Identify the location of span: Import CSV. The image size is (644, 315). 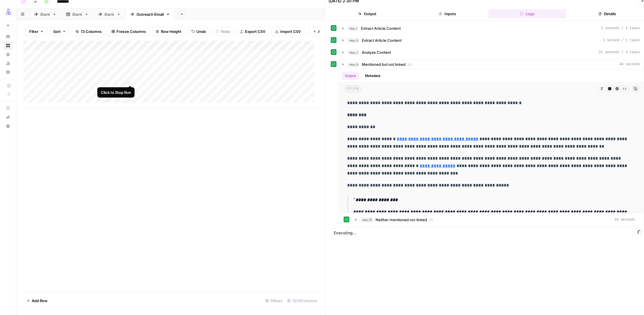
(291, 31).